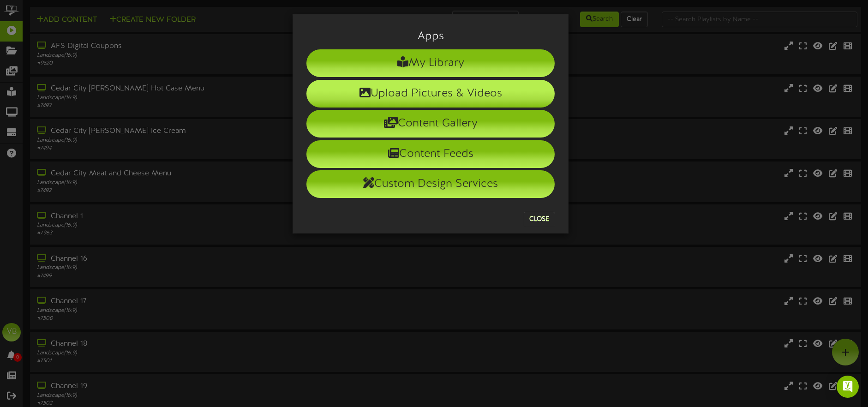 Image resolution: width=868 pixels, height=407 pixels. What do you see at coordinates (430, 154) in the screenshot?
I see `li: Content Feeds` at bounding box center [430, 154].